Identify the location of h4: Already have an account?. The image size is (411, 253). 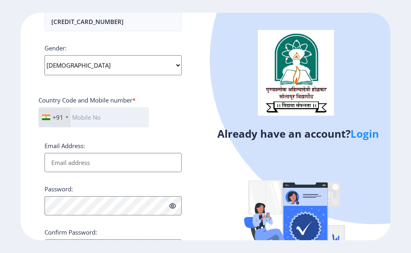
(298, 134).